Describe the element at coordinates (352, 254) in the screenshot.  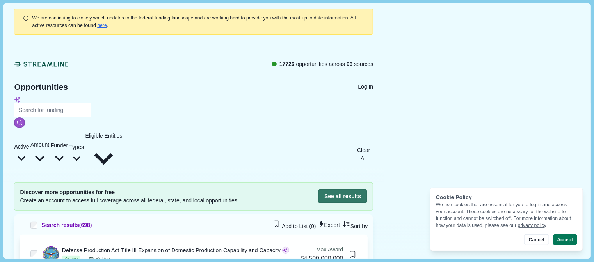
I see `button: Bookmark this grant.` at that location.